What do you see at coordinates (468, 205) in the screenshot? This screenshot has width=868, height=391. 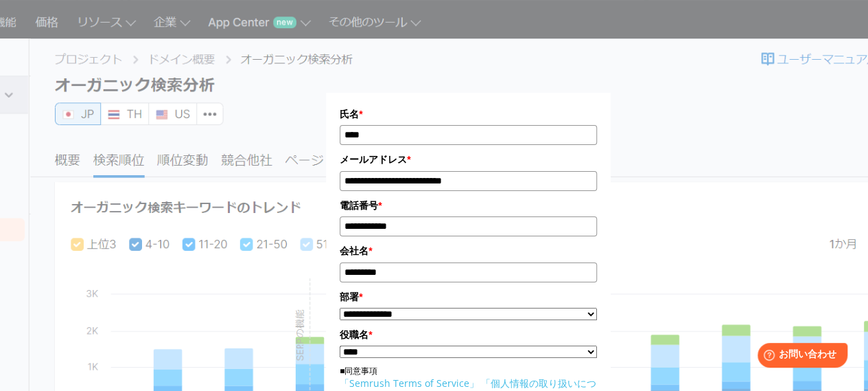 I see `label: 電話番号` at bounding box center [468, 205].